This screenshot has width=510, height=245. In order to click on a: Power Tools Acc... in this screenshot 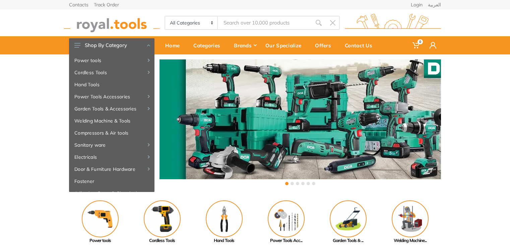, I will do `click(286, 222)`.